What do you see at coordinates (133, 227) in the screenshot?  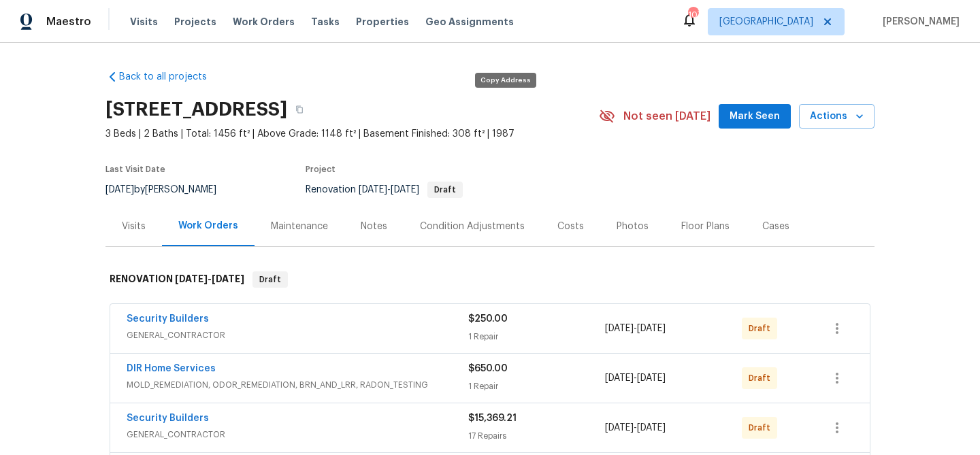 I see `div: Visits` at bounding box center [133, 227].